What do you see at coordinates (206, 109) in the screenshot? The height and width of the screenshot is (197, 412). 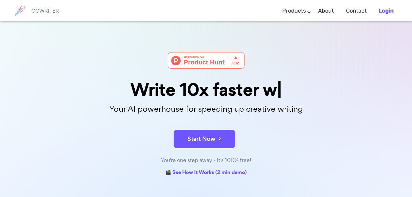 I see `p: Your AI powerhouse for speeding up creative writing` at bounding box center [206, 109].